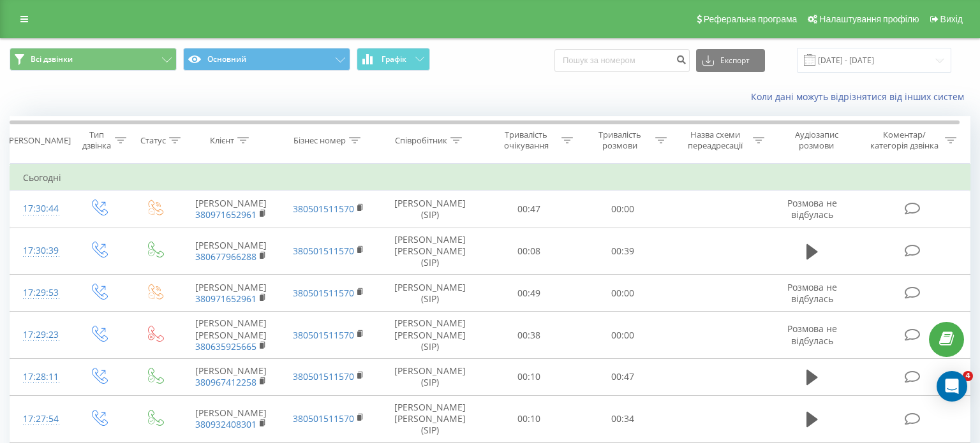  What do you see at coordinates (529, 293) in the screenshot?
I see `td: 00:49` at bounding box center [529, 293].